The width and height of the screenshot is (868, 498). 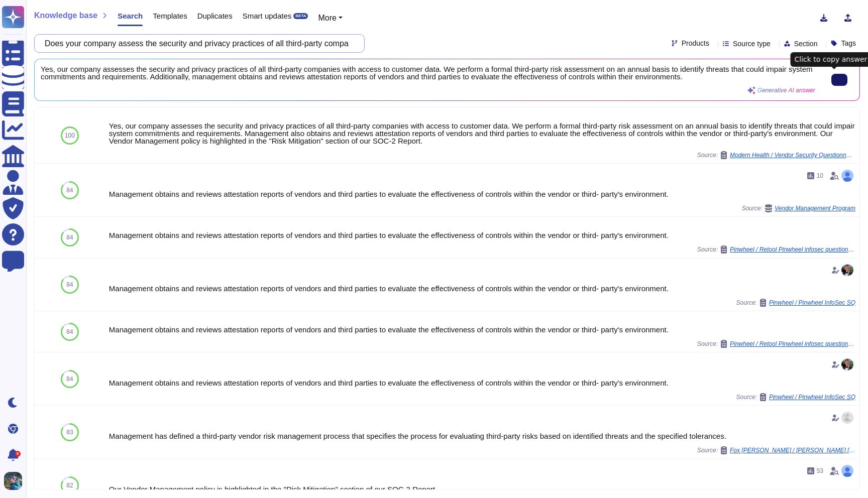 I want to click on div: Yes, our company assesses the security and privacy practices of all third-party companies with ac..., so click(x=482, y=133).